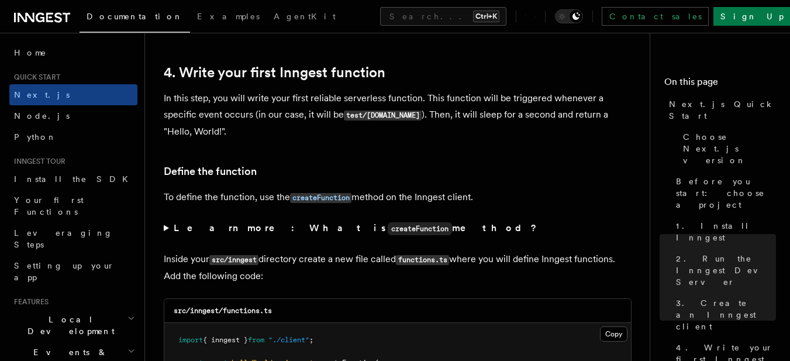 This screenshot has height=361, width=790. What do you see at coordinates (274, 72) in the screenshot?
I see `a: 4. Write your first Inngest function` at bounding box center [274, 72].